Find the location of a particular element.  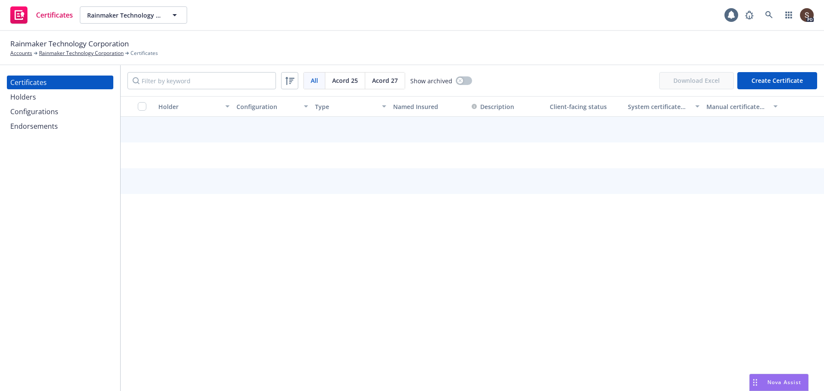

div: Holders is located at coordinates (23, 97).